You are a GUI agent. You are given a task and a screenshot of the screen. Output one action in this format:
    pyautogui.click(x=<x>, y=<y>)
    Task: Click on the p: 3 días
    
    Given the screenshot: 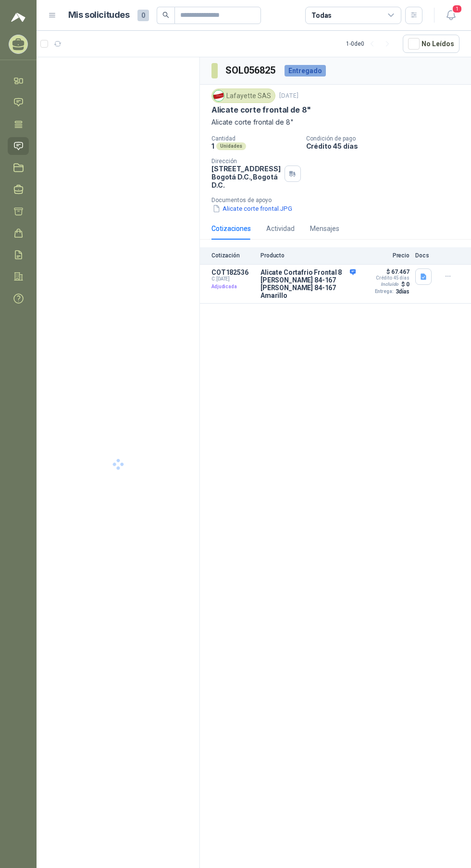 What is the action you would take?
    pyautogui.click(x=402, y=292)
    